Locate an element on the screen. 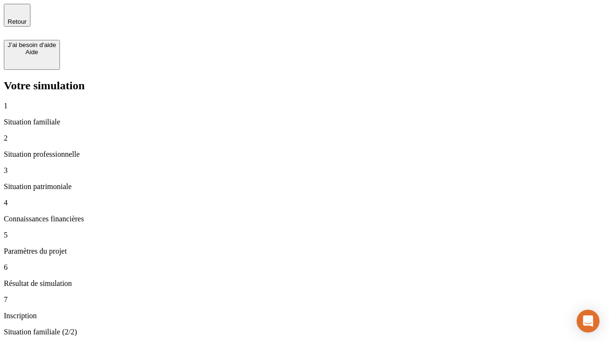 This screenshot has width=609, height=342. p: 3 is located at coordinates (304, 171).